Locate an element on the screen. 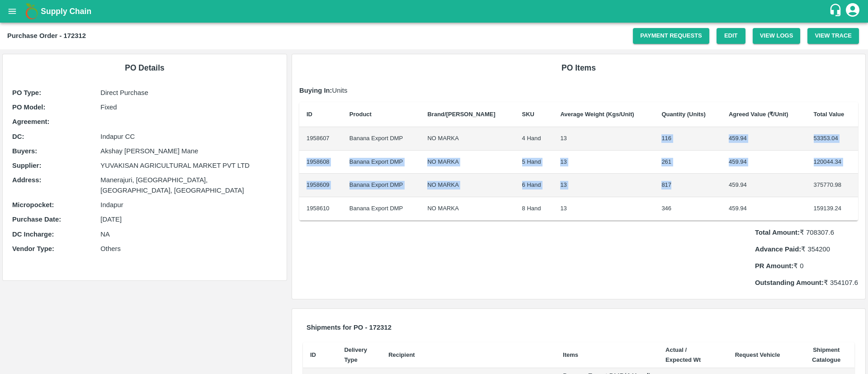  button: View Logs is located at coordinates (777, 36).